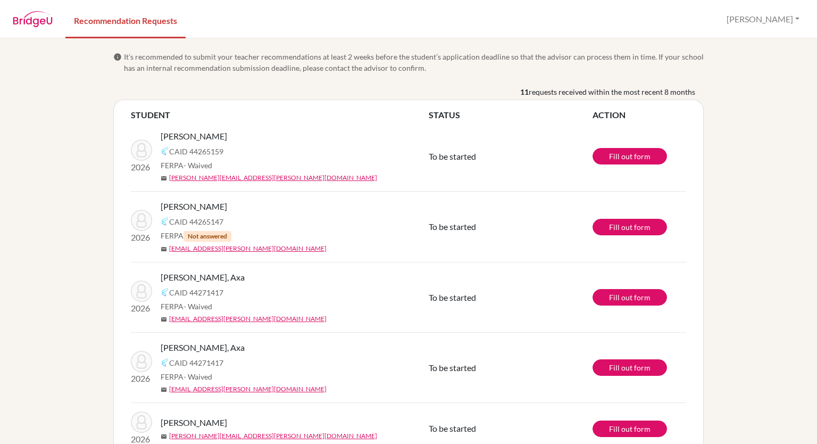  Describe the element at coordinates (414, 62) in the screenshot. I see `span: It’s recommended to submit your teacher recommendations at least 2 weeks before the student’s app...` at that location.